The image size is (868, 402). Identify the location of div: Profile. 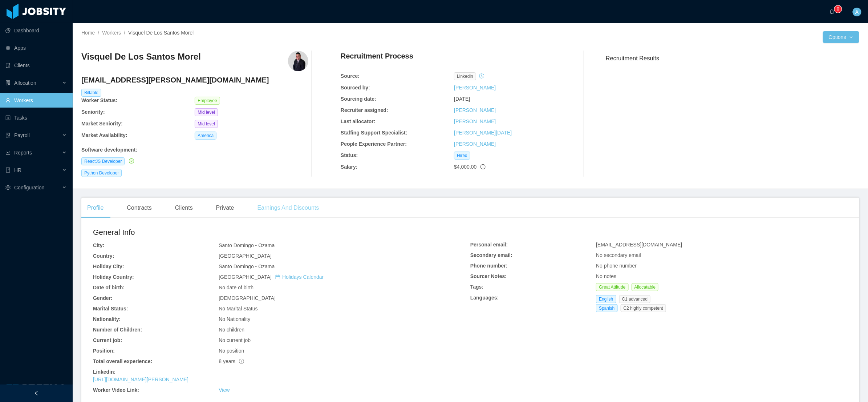
(95, 208).